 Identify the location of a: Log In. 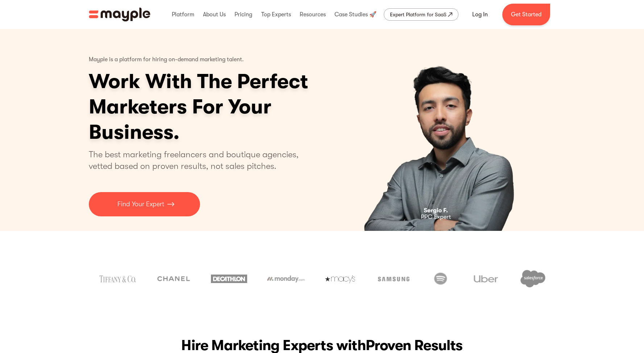
(480, 15).